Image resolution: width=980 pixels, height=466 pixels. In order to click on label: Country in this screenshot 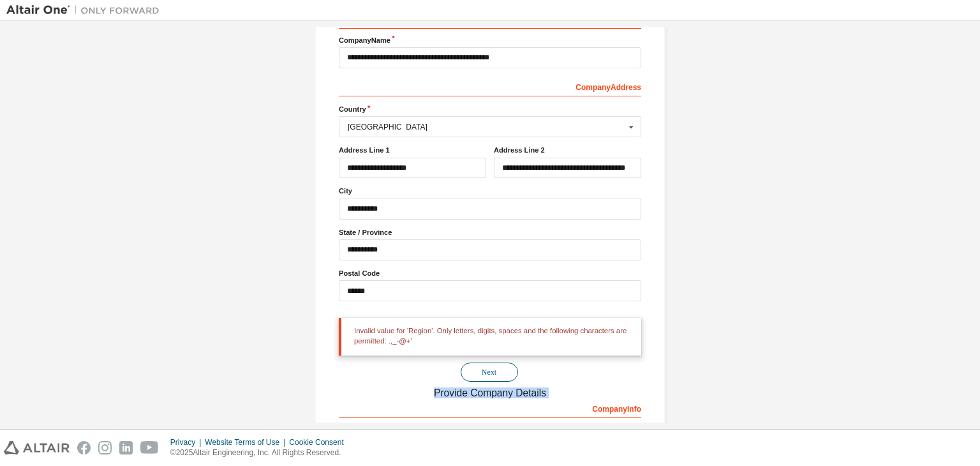, I will do `click(490, 109)`.